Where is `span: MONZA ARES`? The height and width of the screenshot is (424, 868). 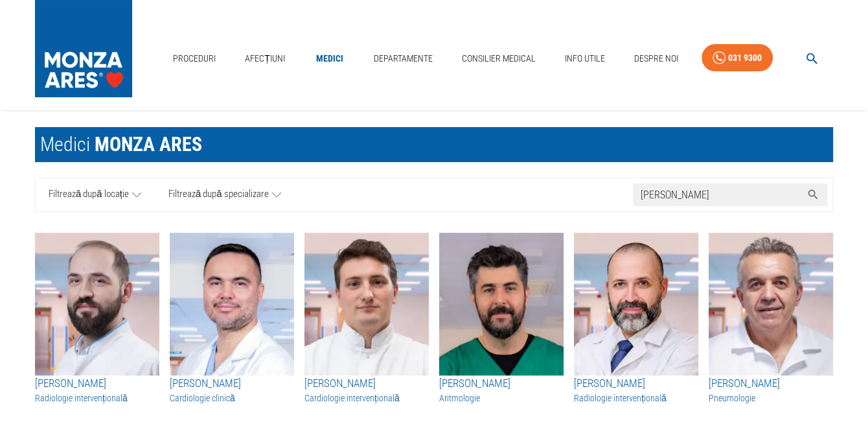 span: MONZA ARES is located at coordinates (149, 144).